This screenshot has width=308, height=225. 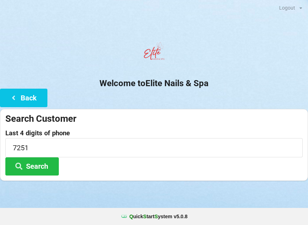 I want to click on img: favicon.ico, so click(x=124, y=216).